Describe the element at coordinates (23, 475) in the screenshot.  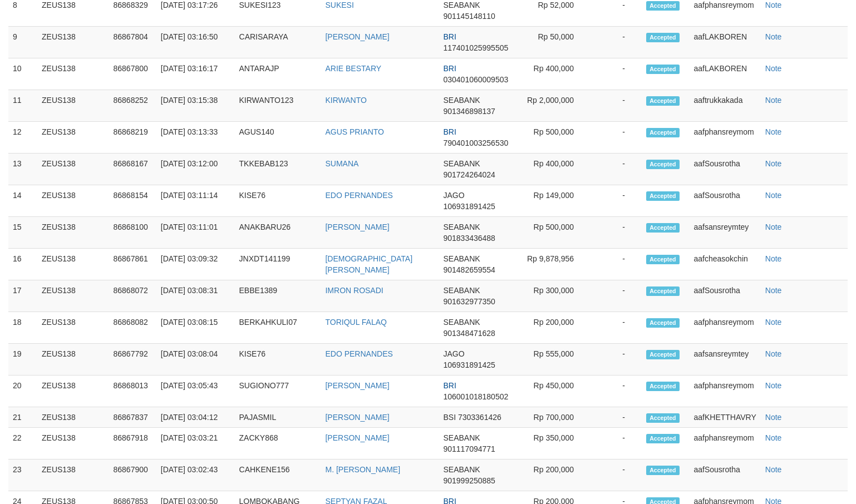
I see `td: 23` at that location.